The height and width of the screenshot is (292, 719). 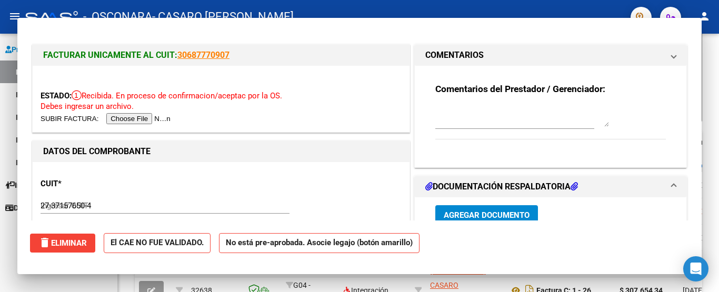 What do you see at coordinates (203, 55) in the screenshot?
I see `a: 30687770907` at bounding box center [203, 55].